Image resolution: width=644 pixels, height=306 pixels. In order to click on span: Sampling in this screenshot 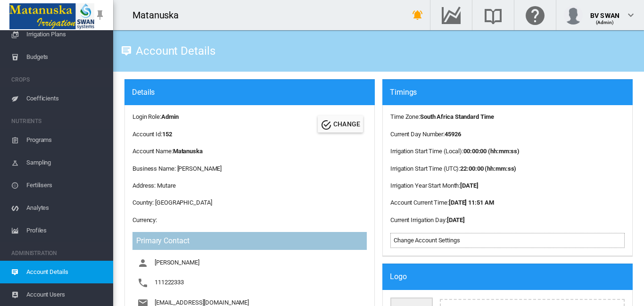, I will do `click(66, 163)`.